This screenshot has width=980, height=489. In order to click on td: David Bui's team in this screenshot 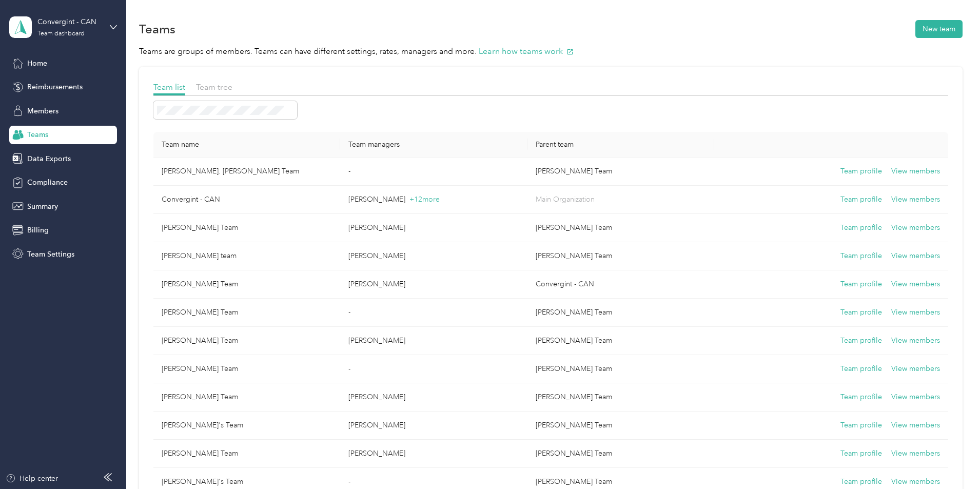, I will do `click(247, 256)`.